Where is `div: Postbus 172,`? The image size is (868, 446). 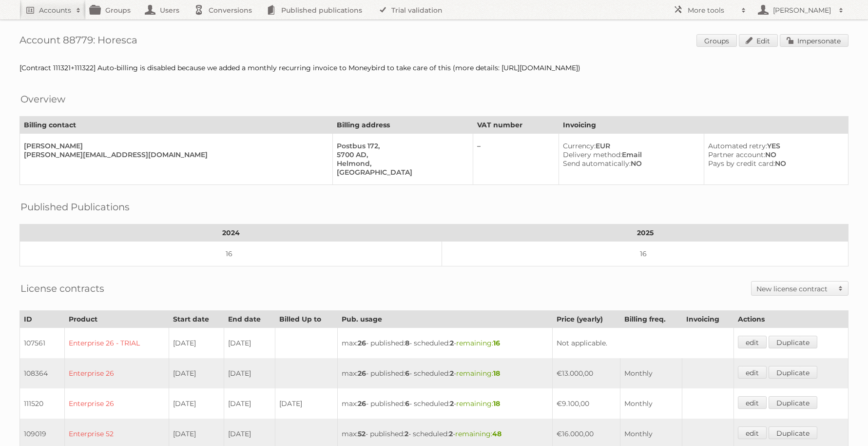 div: Postbus 172, is located at coordinates (401, 146).